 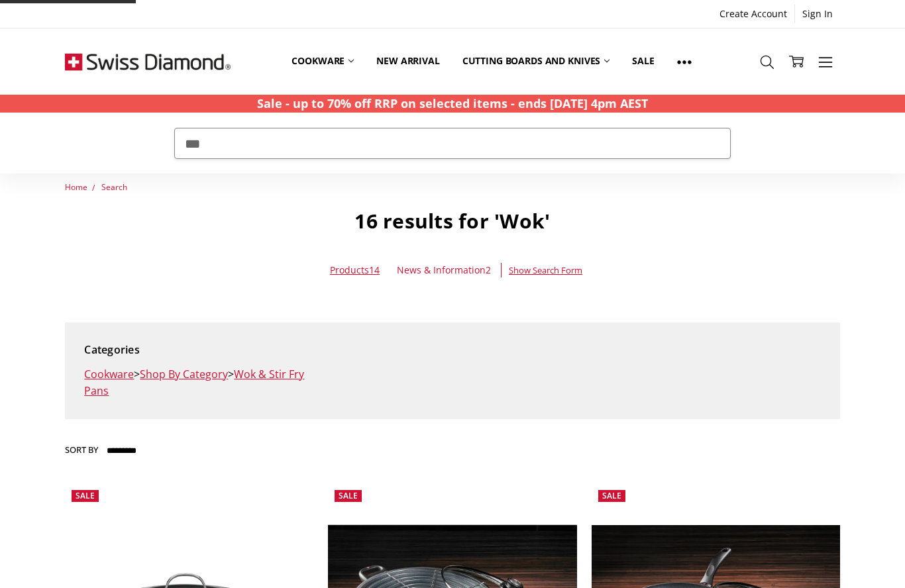 What do you see at coordinates (76, 186) in the screenshot?
I see `a: Home` at bounding box center [76, 186].